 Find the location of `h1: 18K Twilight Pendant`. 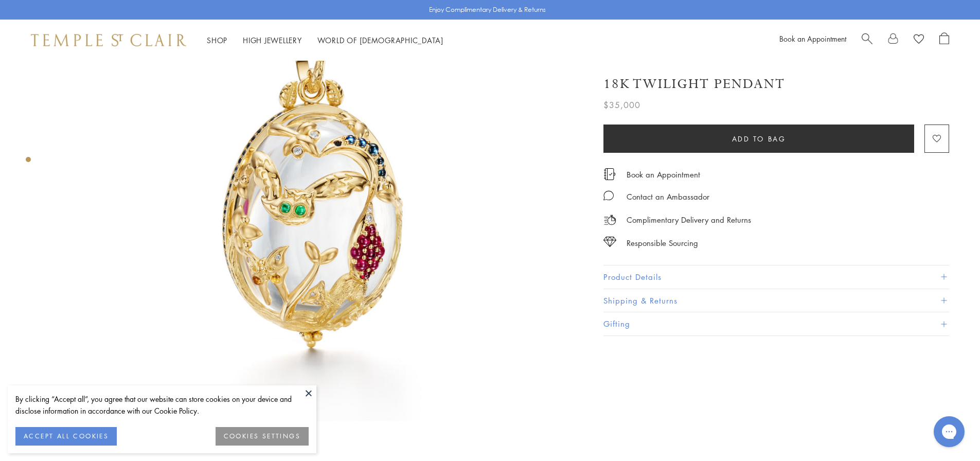

h1: 18K Twilight Pendant is located at coordinates (694, 84).